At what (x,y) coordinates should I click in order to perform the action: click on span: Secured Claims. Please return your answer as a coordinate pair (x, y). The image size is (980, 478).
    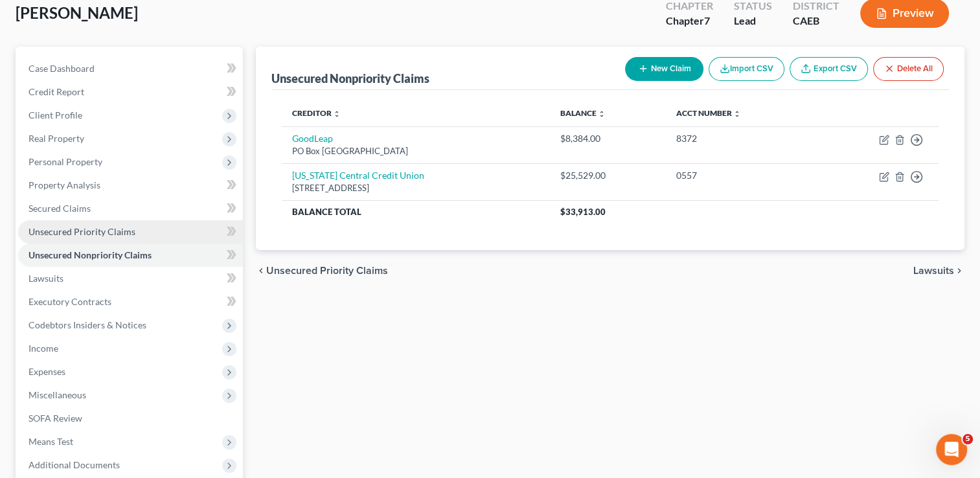
    Looking at the image, I should click on (60, 208).